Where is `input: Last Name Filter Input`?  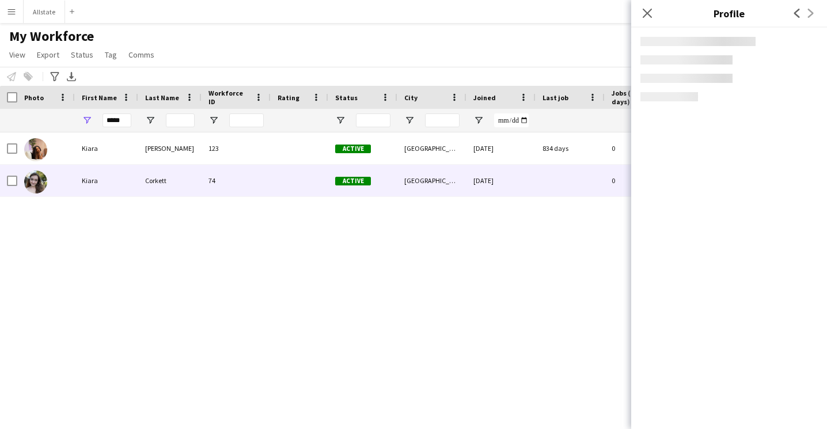
input: Last Name Filter Input is located at coordinates (180, 120).